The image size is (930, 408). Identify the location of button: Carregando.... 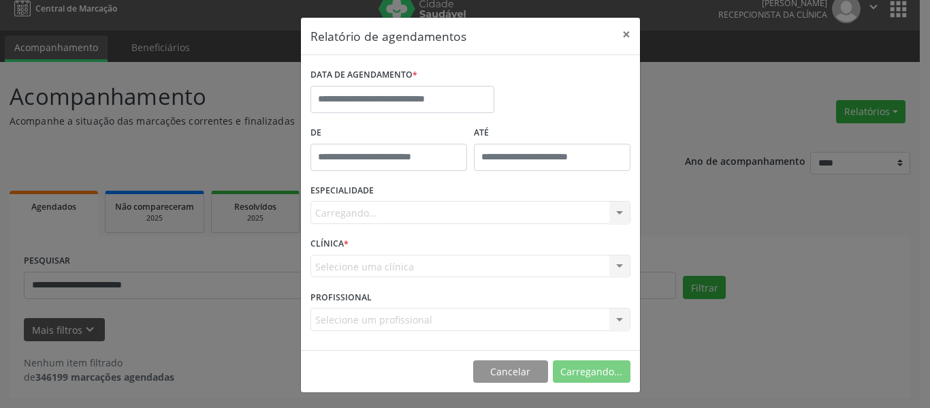
(592, 372).